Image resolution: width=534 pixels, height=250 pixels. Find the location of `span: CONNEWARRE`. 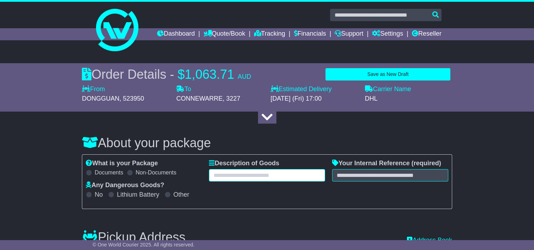

span: CONNEWARRE is located at coordinates (199, 99).